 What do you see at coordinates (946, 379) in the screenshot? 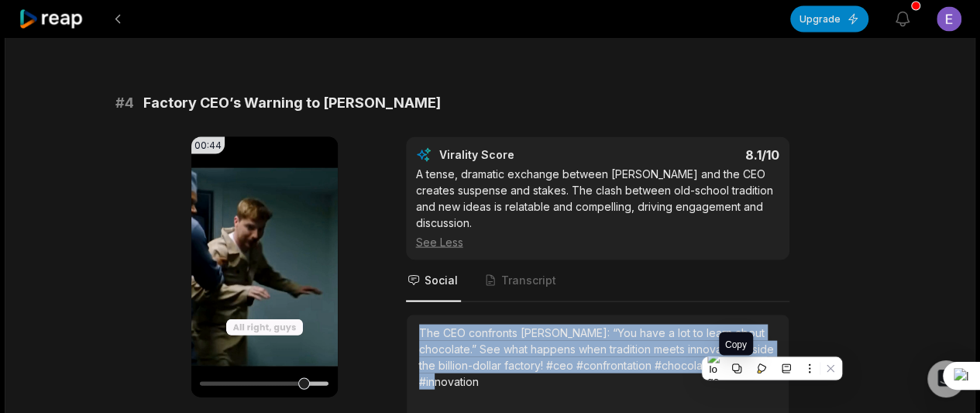
I see `div: Open Intercom Messenger` at bounding box center [946, 379].